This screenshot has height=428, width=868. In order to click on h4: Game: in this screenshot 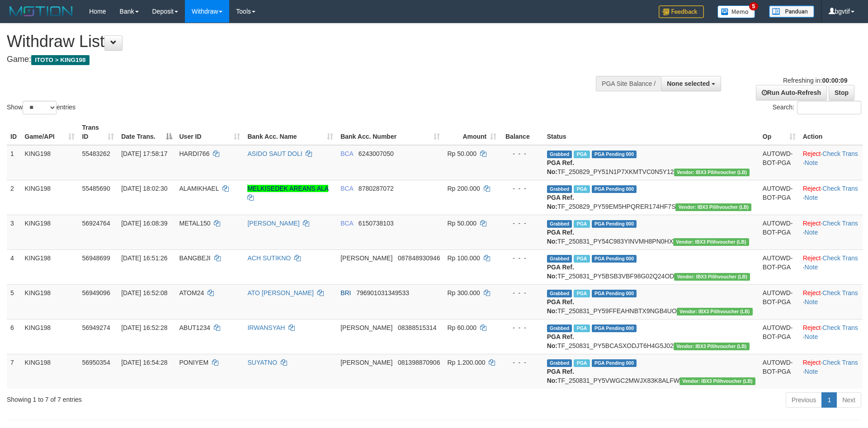, I will do `click(288, 59)`.